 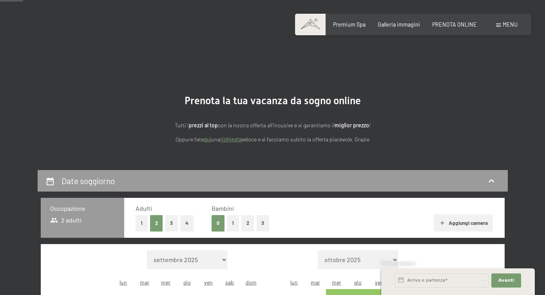 What do you see at coordinates (251, 282) in the screenshot?
I see `abbr: domenica` at bounding box center [251, 282].